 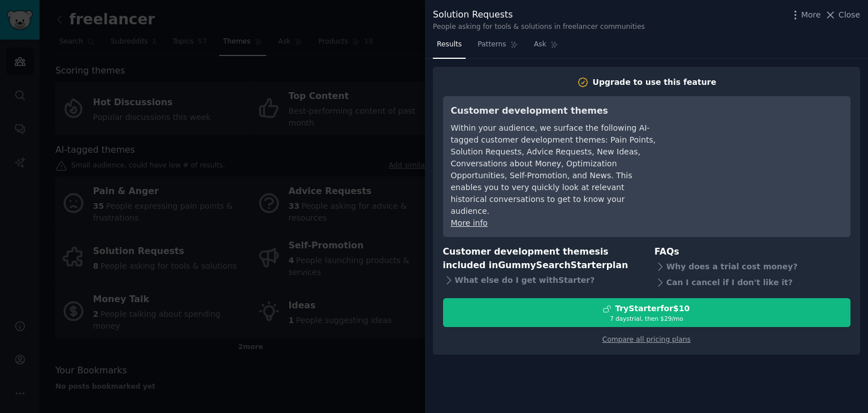 What do you see at coordinates (850, 15) in the screenshot?
I see `span: Close` at bounding box center [850, 15].